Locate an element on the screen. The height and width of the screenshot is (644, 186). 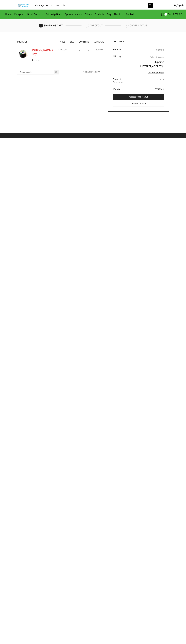
input: OK is located at coordinates (56, 72).